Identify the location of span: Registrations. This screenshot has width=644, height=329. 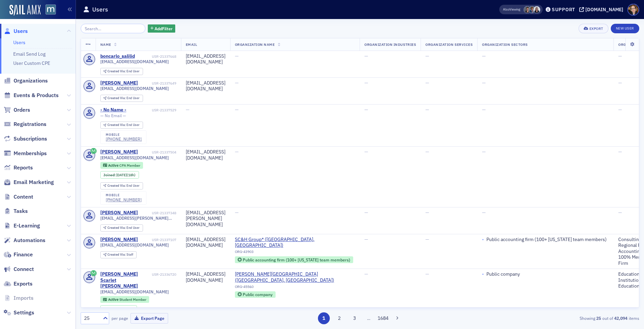
(30, 124).